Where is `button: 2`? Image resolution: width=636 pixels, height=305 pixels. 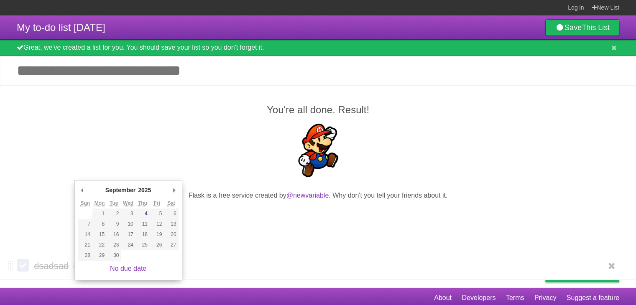 button: 2 is located at coordinates (114, 214).